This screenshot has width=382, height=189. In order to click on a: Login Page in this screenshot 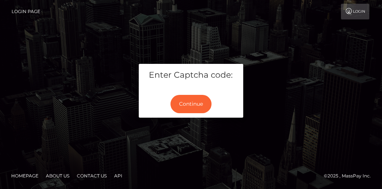, I will do `click(26, 12)`.